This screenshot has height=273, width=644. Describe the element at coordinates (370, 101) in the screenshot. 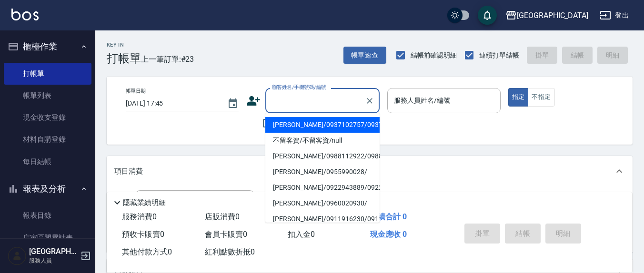

I see `button: Clear` at that location.